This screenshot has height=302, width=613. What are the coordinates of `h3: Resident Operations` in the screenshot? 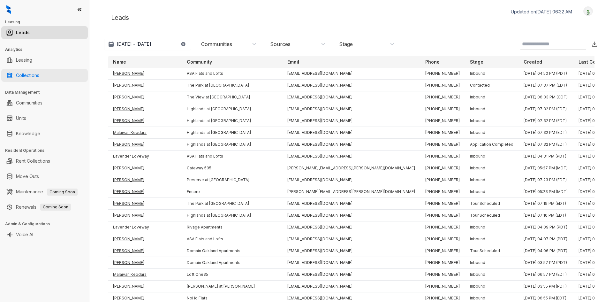 It's located at (47, 150).